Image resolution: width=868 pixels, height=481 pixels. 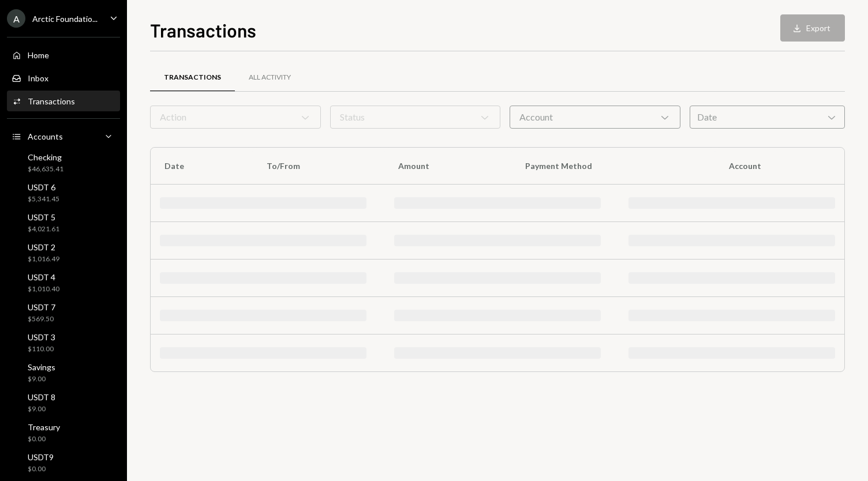 What do you see at coordinates (64, 253) in the screenshot?
I see `a: USDT 2$1,016.49` at bounding box center [64, 253].